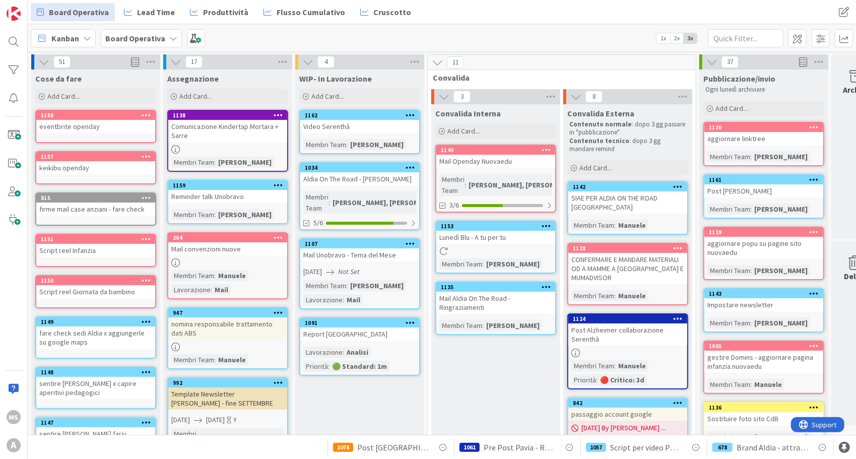  I want to click on a: 1124Post Alzheimer collaborazione SerenthàMembri Team:ManuelePriorità:🔴 Critico: 3d, so click(627, 351).